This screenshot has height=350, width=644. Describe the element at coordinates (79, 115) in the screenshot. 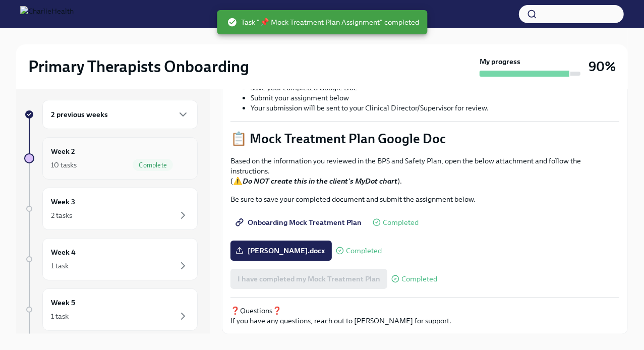

I see `h6: 2 previous weeks` at that location.